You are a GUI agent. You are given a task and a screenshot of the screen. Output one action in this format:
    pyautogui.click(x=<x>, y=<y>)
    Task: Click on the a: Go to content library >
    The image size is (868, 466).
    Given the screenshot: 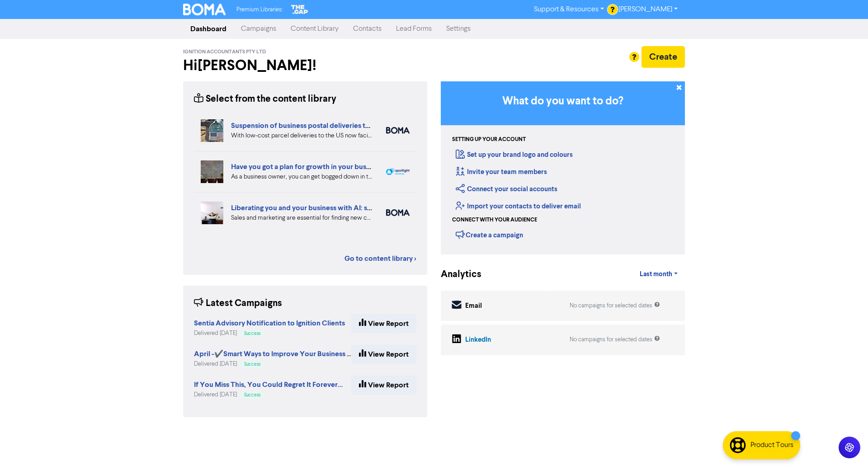 What is the action you would take?
    pyautogui.click(x=380, y=259)
    